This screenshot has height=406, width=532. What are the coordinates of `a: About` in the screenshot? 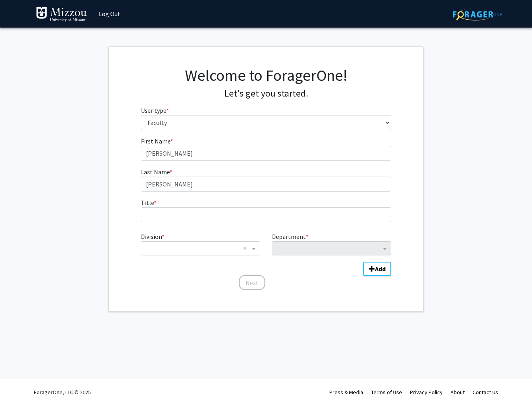 It's located at (458, 392).